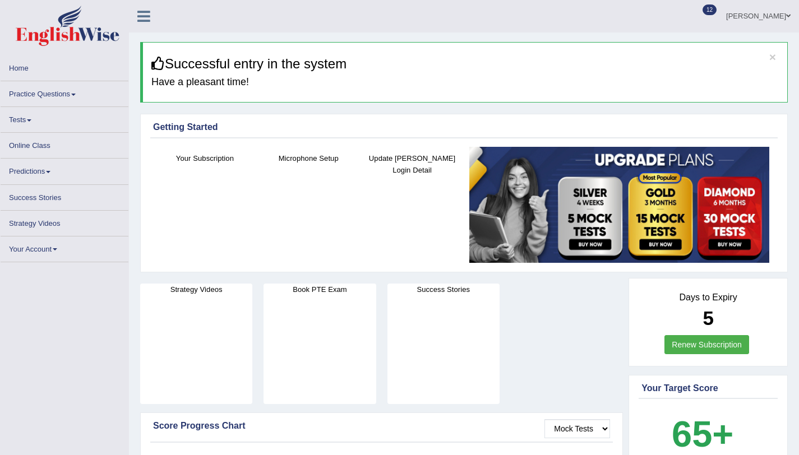 This screenshot has height=455, width=799. Describe the element at coordinates (64, 196) in the screenshot. I see `a: Success Stories` at that location.